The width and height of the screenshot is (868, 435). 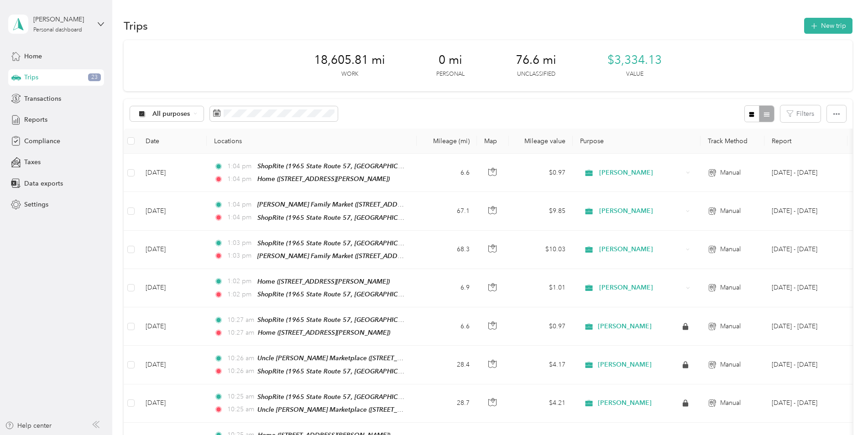 What do you see at coordinates (536, 74) in the screenshot?
I see `p: Unclassified` at bounding box center [536, 74].